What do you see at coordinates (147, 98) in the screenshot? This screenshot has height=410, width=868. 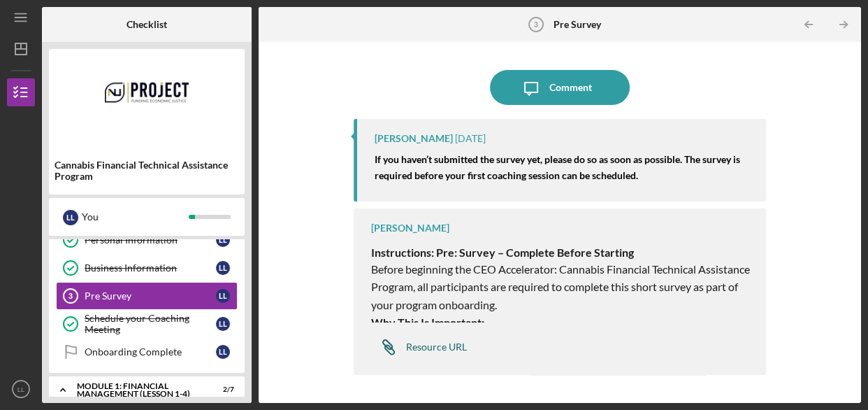 I see `img: Product logo` at bounding box center [147, 98].